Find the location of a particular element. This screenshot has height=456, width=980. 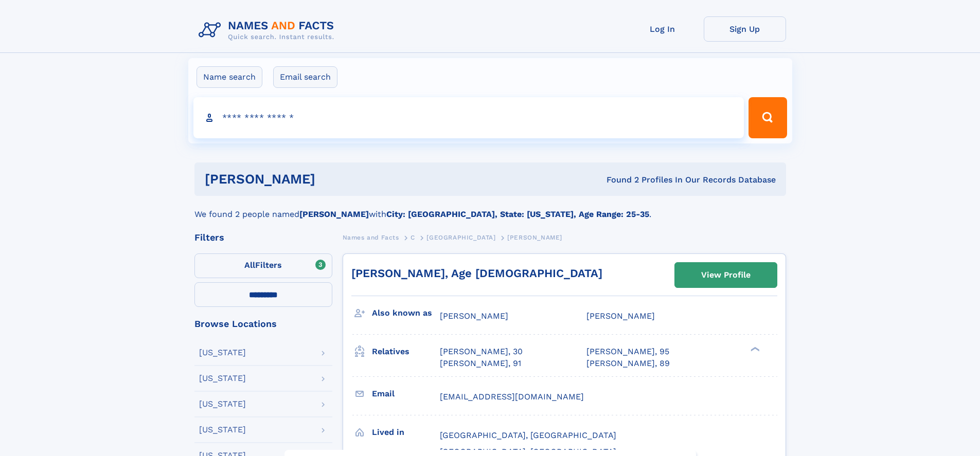

span: All is located at coordinates (249, 265).